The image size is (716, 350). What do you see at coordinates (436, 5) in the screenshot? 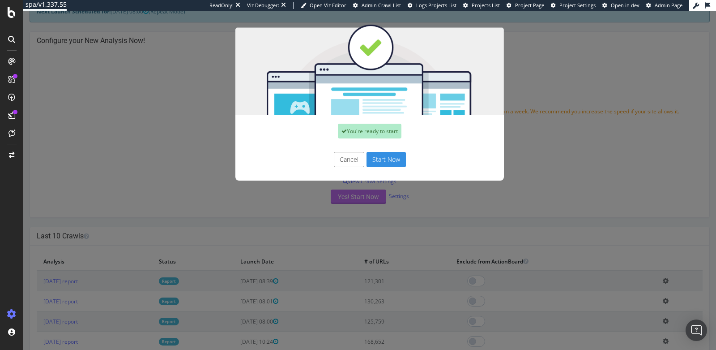
I see `span: Logs Projects List` at bounding box center [436, 5].